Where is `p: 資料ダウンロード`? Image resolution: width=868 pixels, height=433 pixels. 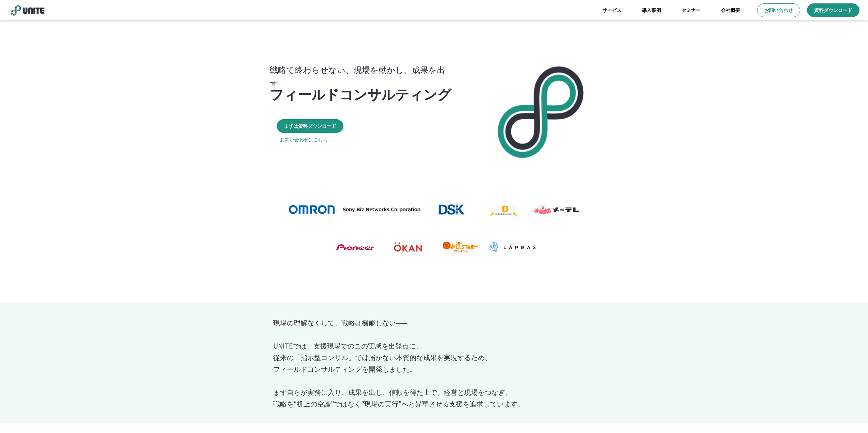
p: 資料ダウンロード is located at coordinates (833, 10).